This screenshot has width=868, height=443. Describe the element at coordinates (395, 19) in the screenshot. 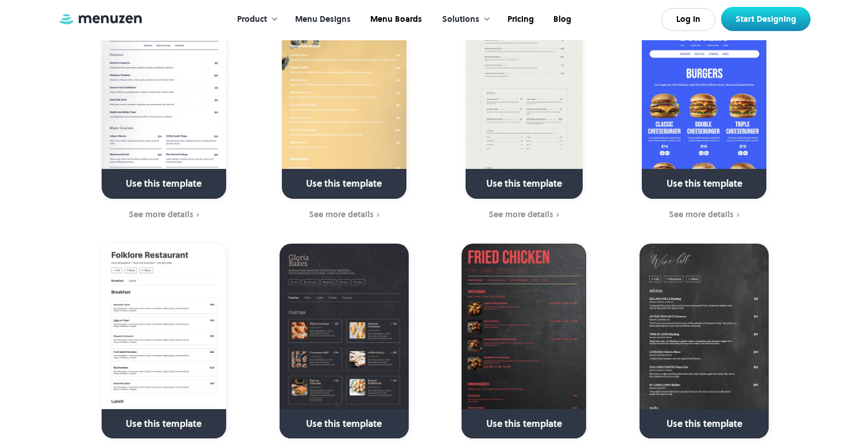

I see `a: Menu Boards` at that location.